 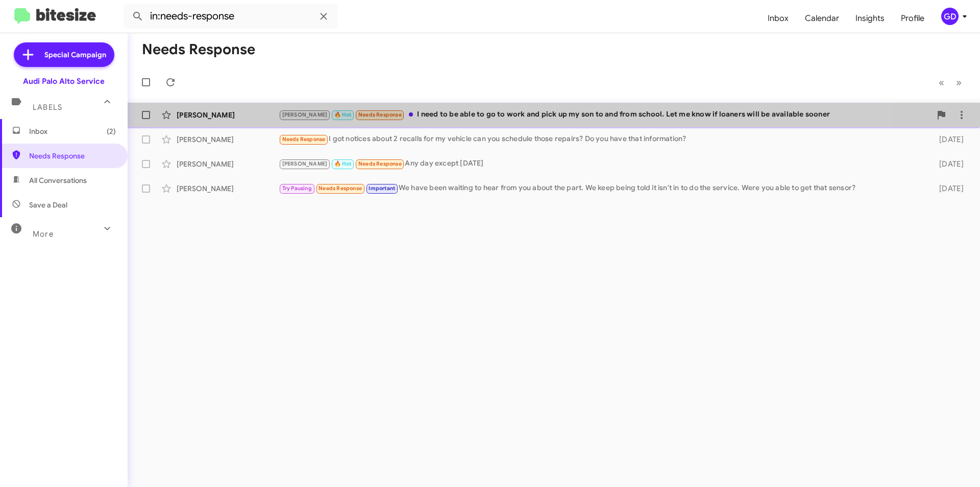 What do you see at coordinates (822, 18) in the screenshot?
I see `a: Calendar` at bounding box center [822, 18].